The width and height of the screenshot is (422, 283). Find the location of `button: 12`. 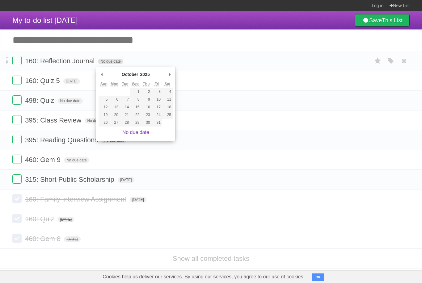

button: 12 is located at coordinates (104, 107).